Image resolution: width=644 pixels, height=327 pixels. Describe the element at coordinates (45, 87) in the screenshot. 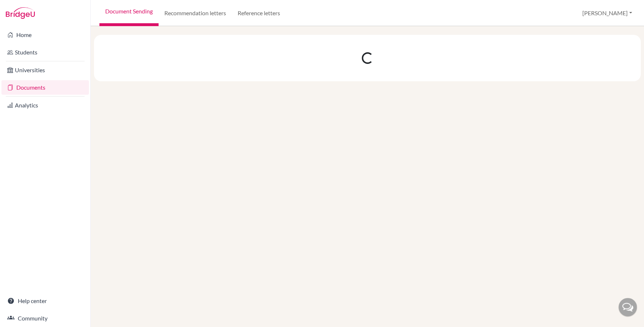

I see `a: Documents` at that location.